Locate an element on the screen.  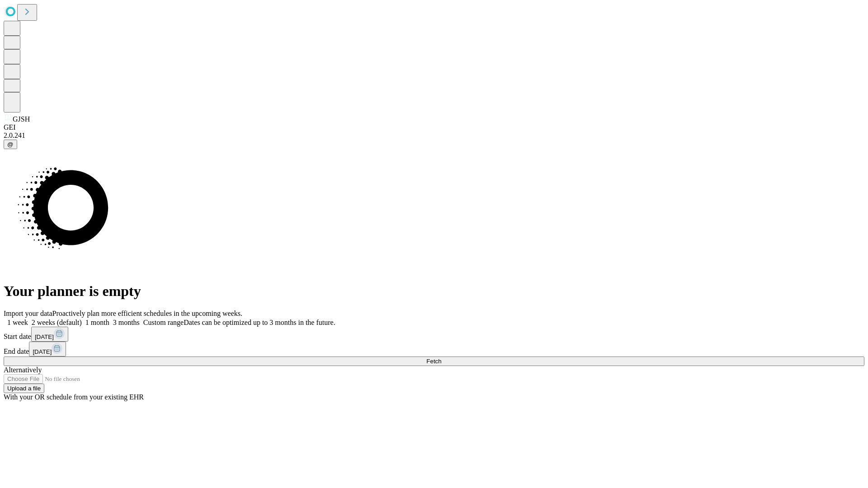
div: GEI is located at coordinates (434, 127).